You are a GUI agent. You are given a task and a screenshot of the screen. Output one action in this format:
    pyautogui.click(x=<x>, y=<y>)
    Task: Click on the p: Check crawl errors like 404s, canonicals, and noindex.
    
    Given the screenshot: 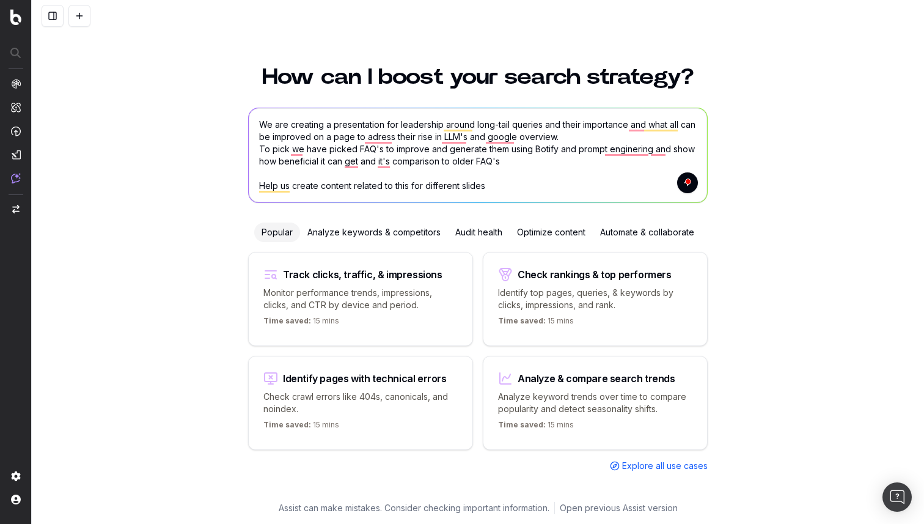 What is the action you would take?
    pyautogui.click(x=360, y=403)
    